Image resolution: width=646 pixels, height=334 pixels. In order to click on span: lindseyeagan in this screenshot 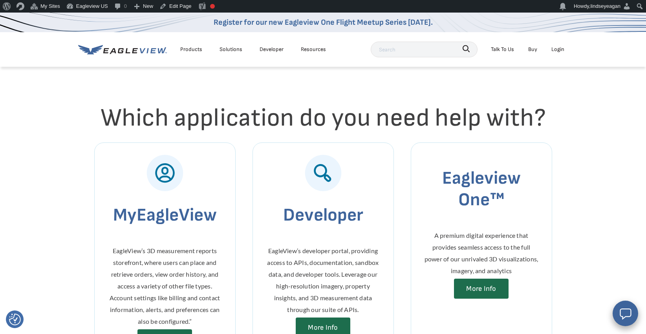, I will do `click(606, 6)`.